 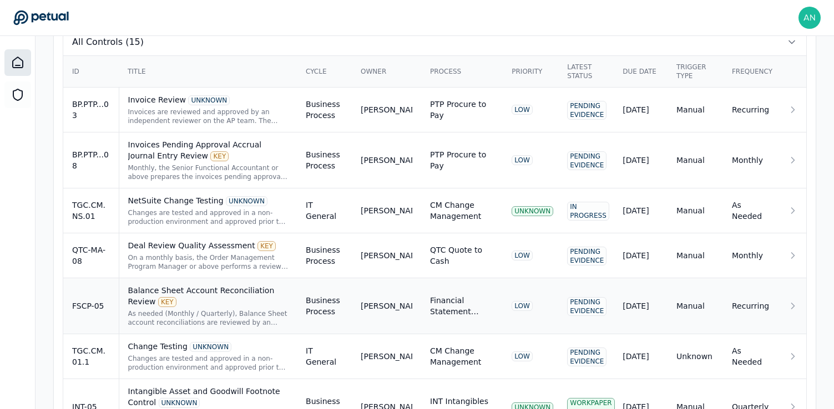 What do you see at coordinates (386, 72) in the screenshot?
I see `th: Owner` at bounding box center [386, 72].